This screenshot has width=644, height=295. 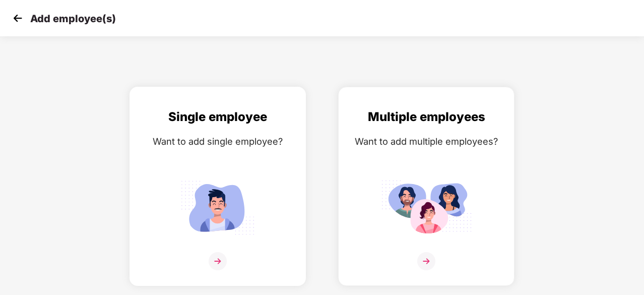 I want to click on img: svg+xml;base64,PHN2ZyB4bWxucz0iaHR0cDovL3d3dy53My5vcmcvMjAwMC9zdmciIGlkPSJNdWx0aXBsZV9lbXBsb3llZS..., so click(x=427, y=207).